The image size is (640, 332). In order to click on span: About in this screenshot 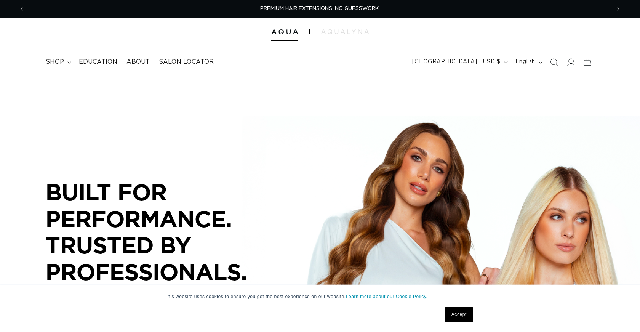, I will do `click(138, 62)`.